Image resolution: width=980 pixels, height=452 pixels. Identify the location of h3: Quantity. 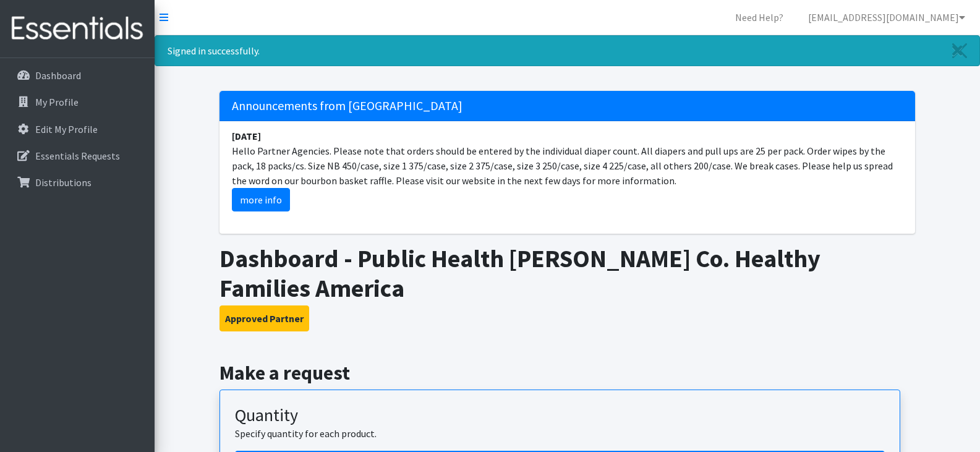
(560, 416).